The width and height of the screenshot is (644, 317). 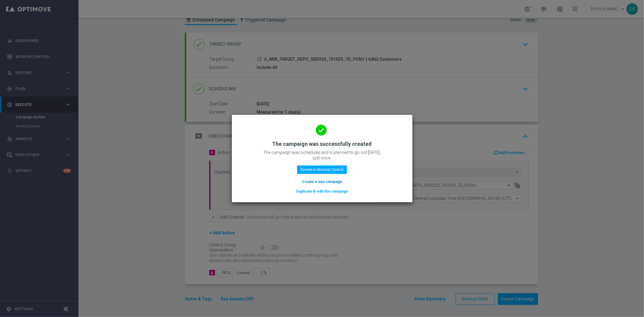 What do you see at coordinates (321, 130) in the screenshot?
I see `i: done` at bounding box center [321, 130].